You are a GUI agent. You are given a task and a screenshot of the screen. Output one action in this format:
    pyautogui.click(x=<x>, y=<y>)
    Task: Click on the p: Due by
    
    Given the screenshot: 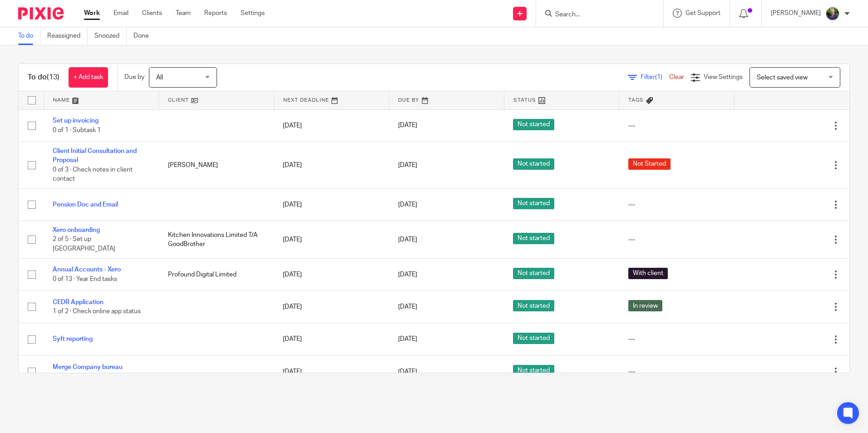 What is the action you would take?
    pyautogui.click(x=134, y=77)
    